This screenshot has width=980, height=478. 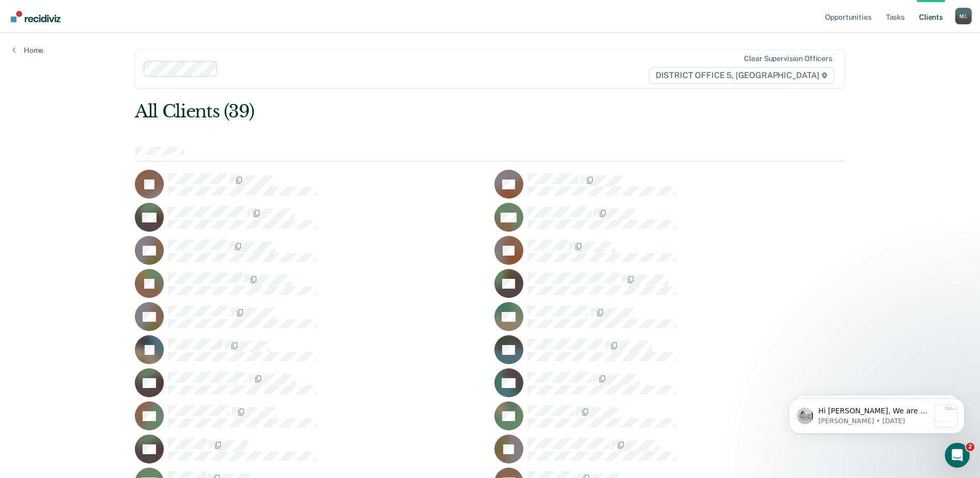 What do you see at coordinates (103, 38) in the screenshot?
I see `div: message notification from Kim, 6d ago. Hi Lindsay, We are so excited to announce a brand new feat...` at bounding box center [103, 38].